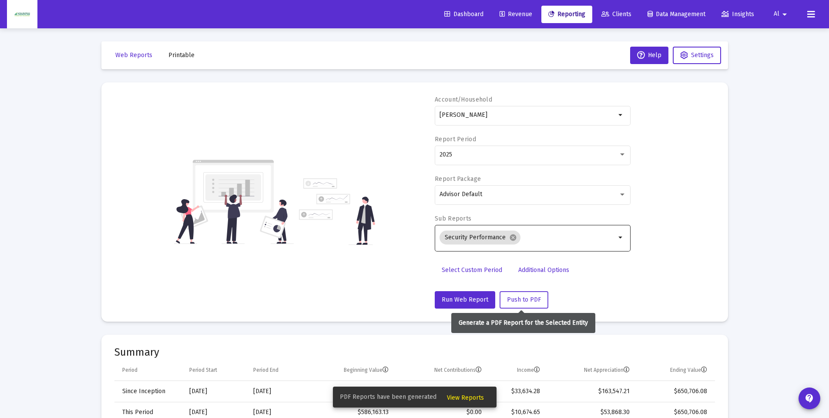 This screenshot has height=418, width=829. Describe the element at coordinates (524, 299) in the screenshot. I see `span: Push to PDF` at that location.